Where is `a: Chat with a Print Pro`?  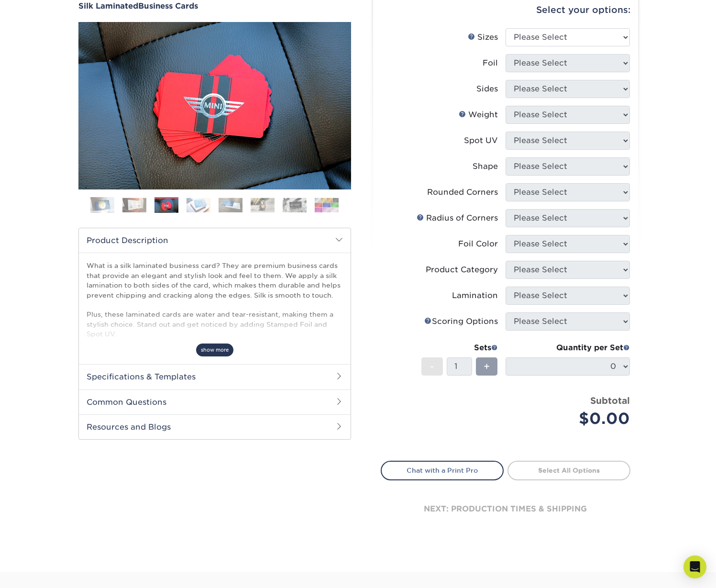
a: Chat with a Print Pro is located at coordinates (442, 470).